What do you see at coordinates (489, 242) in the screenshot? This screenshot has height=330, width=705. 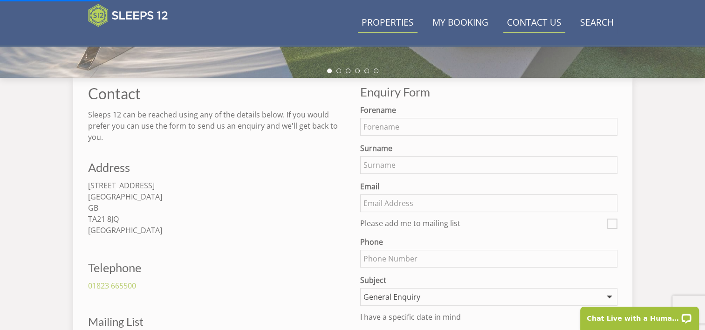 I see `label: Phone` at bounding box center [489, 242].